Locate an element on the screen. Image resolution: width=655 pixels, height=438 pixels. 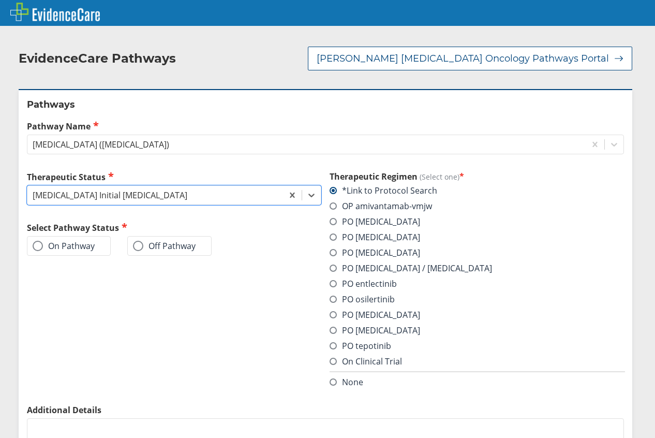
label: OP amivantamab-vmjw is located at coordinates (381, 206).